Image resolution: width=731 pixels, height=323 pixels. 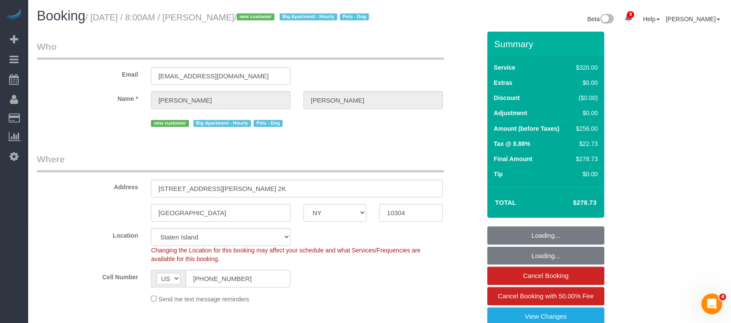 I want to click on legend: Where, so click(x=240, y=163).